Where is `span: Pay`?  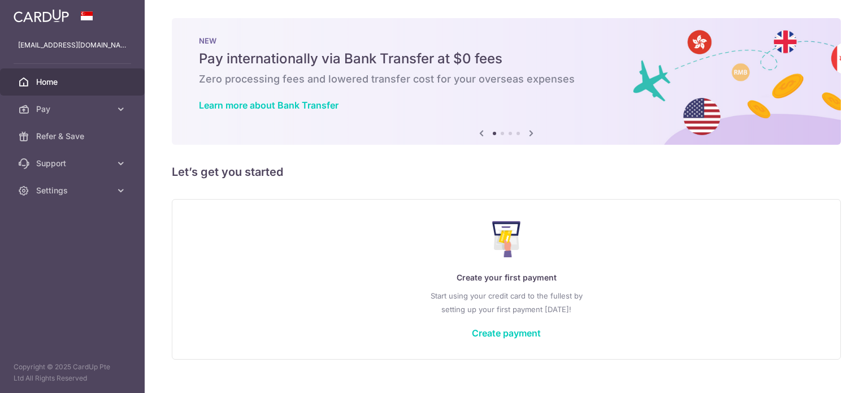
span: Pay is located at coordinates (74, 109).